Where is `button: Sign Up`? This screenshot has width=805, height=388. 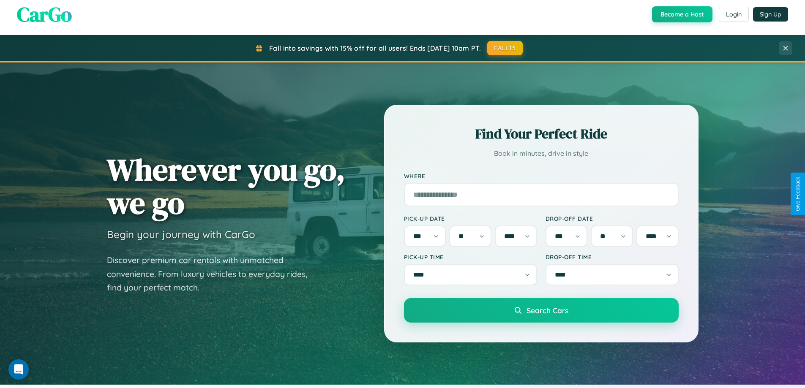 button: Sign Up is located at coordinates (770, 14).